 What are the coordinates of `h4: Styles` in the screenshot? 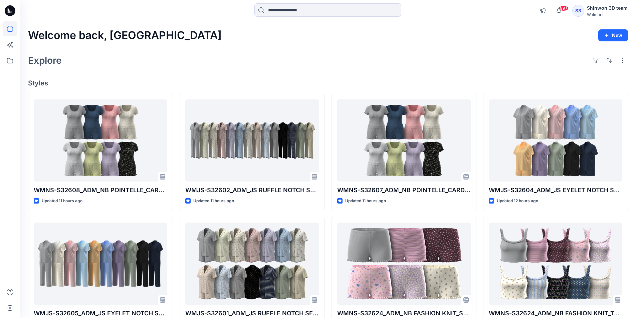 It's located at (328, 83).